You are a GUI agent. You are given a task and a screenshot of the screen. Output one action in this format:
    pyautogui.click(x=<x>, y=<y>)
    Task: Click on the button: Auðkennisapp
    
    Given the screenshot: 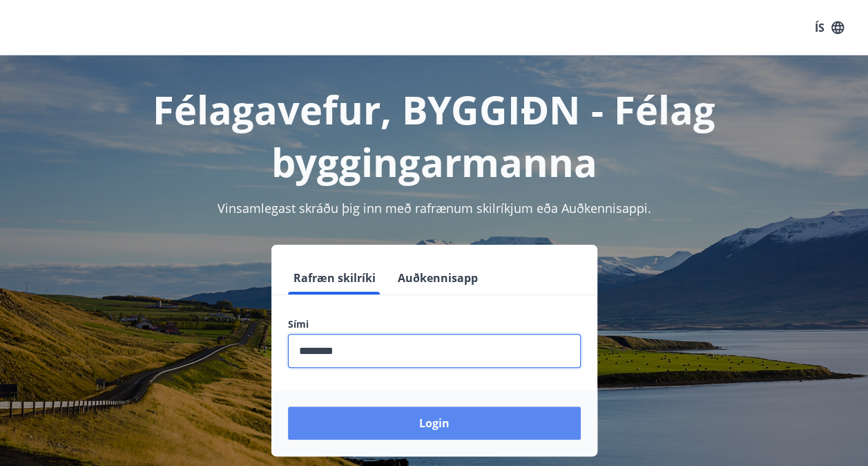 What is the action you would take?
    pyautogui.click(x=437, y=278)
    